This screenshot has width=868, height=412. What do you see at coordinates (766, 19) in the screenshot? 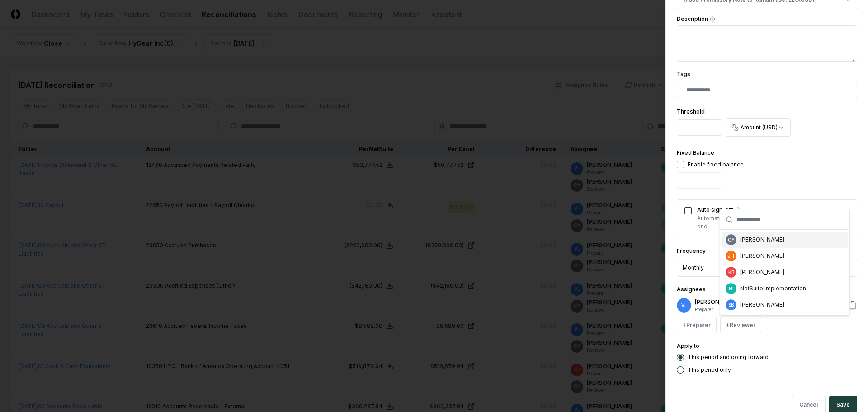
I see `label: Description` at bounding box center [766, 19].